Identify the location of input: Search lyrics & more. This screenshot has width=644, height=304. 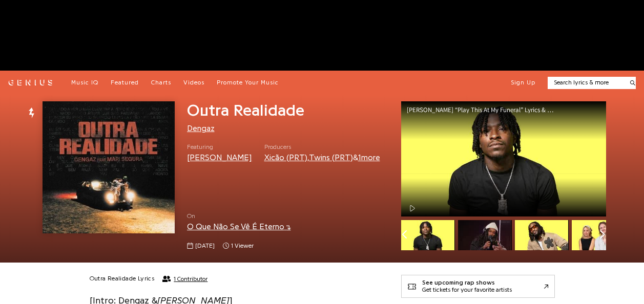
(586, 82).